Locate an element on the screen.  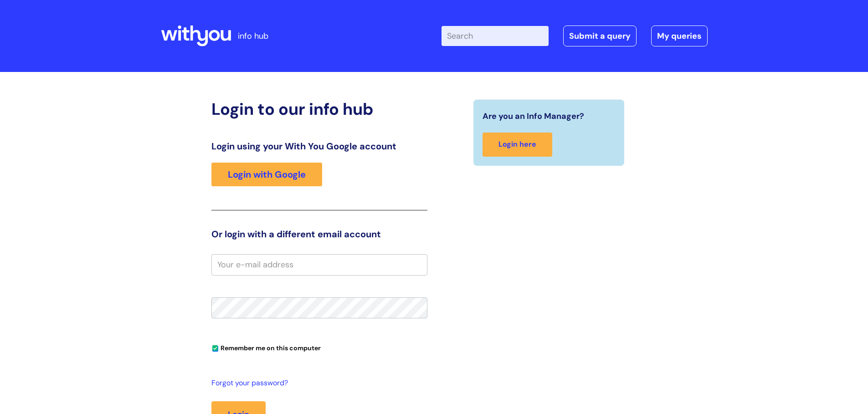
a: Login here is located at coordinates (517, 144).